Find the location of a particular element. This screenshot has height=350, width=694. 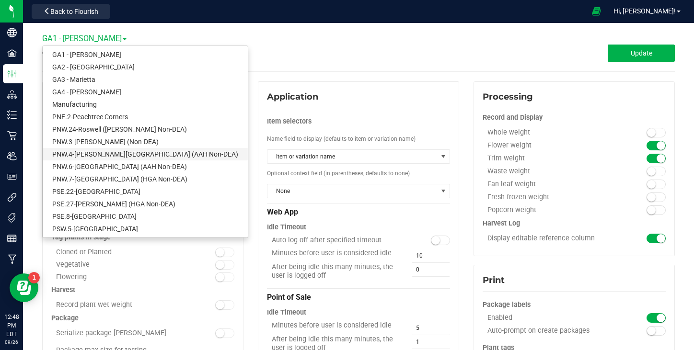

inline-svg: Integrations is located at coordinates (12, 197).